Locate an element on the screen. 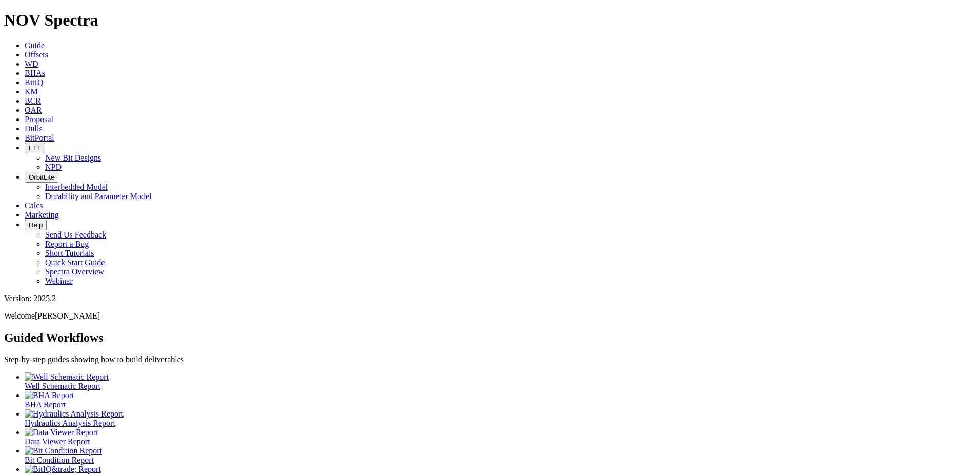 Image resolution: width=980 pixels, height=474 pixels. span: WD is located at coordinates (31, 64).